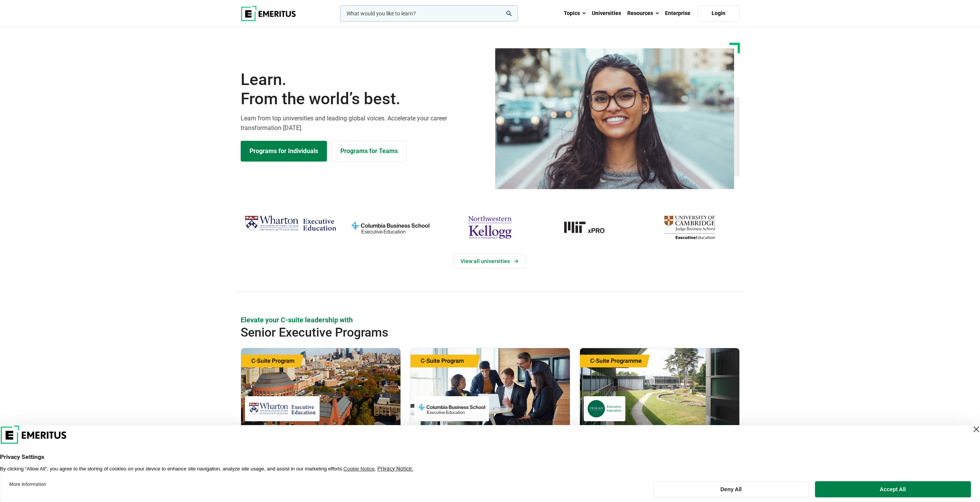 This screenshot has height=502, width=980. What do you see at coordinates (490, 261) in the screenshot?
I see `a: View Universities` at bounding box center [490, 261].